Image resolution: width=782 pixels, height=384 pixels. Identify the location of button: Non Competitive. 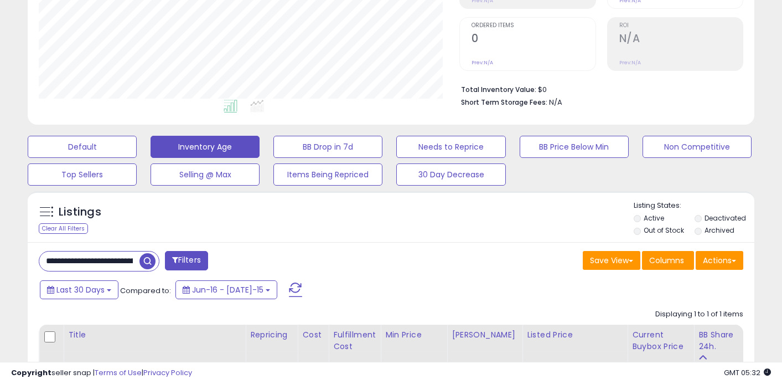
(697, 147).